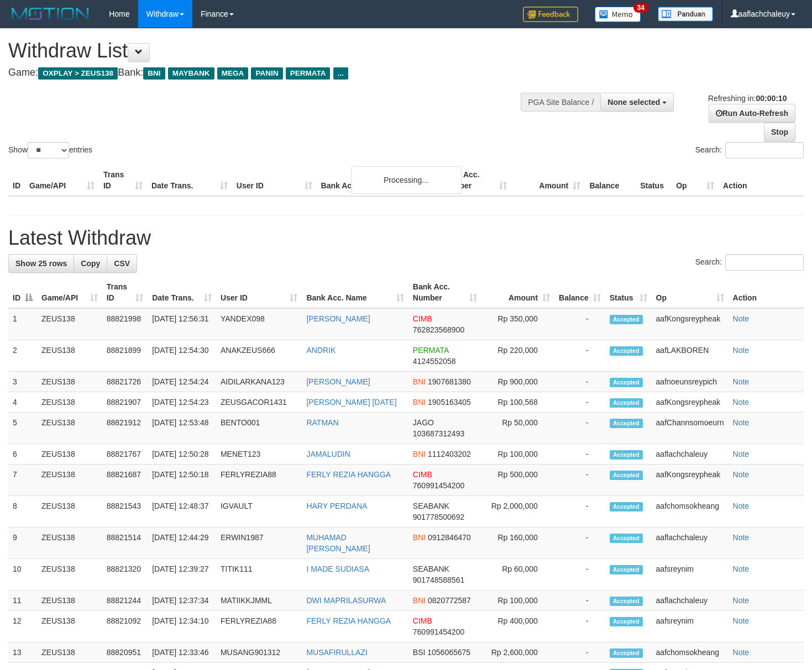  I want to click on a: ANDRIK, so click(321, 350).